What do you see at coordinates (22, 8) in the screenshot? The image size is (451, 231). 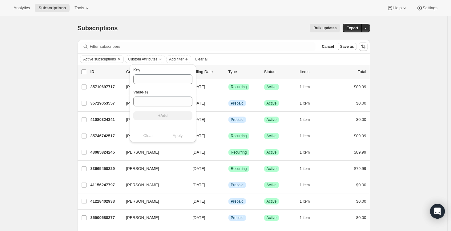 I see `span: Analytics` at bounding box center [22, 8].